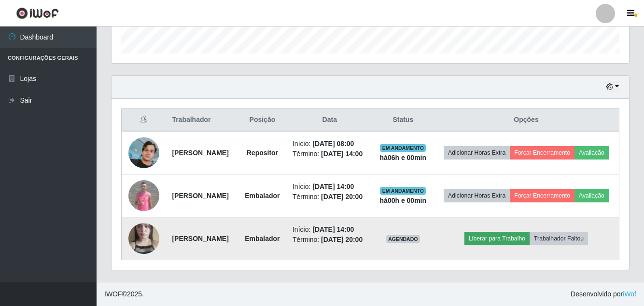 This screenshot has width=644, height=306. Describe the element at coordinates (603, 294) in the screenshot. I see `span: Desenvolvido por` at that location.